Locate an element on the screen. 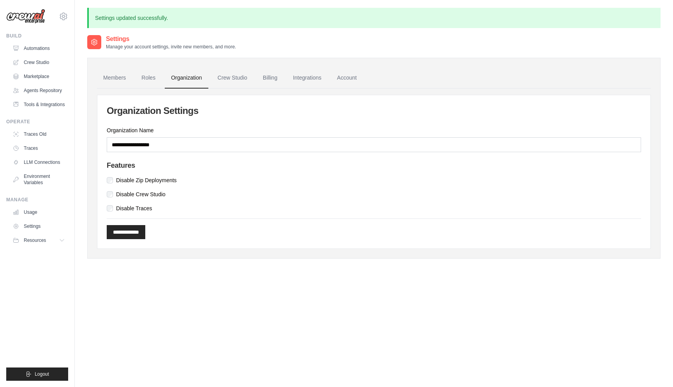 The height and width of the screenshot is (387, 673). a: Agents Repository is located at coordinates (39, 90).